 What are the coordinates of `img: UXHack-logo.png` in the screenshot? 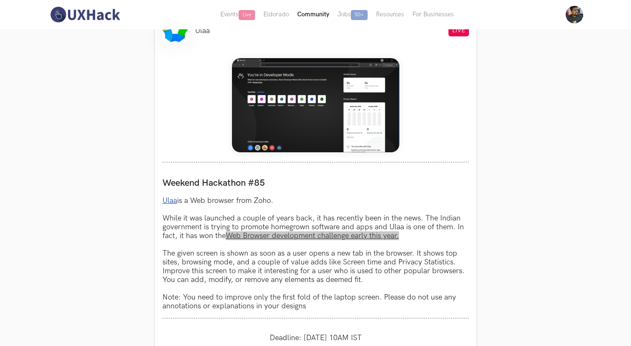 It's located at (85, 15).